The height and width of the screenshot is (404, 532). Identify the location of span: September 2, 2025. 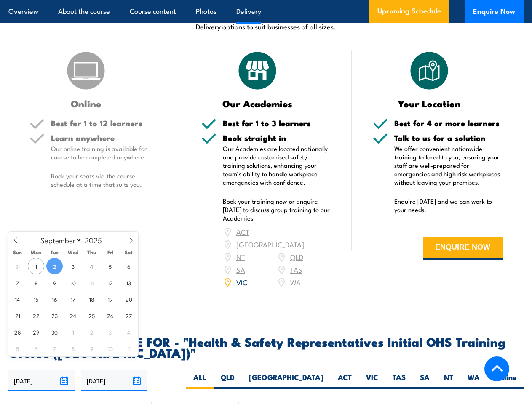
(54, 266).